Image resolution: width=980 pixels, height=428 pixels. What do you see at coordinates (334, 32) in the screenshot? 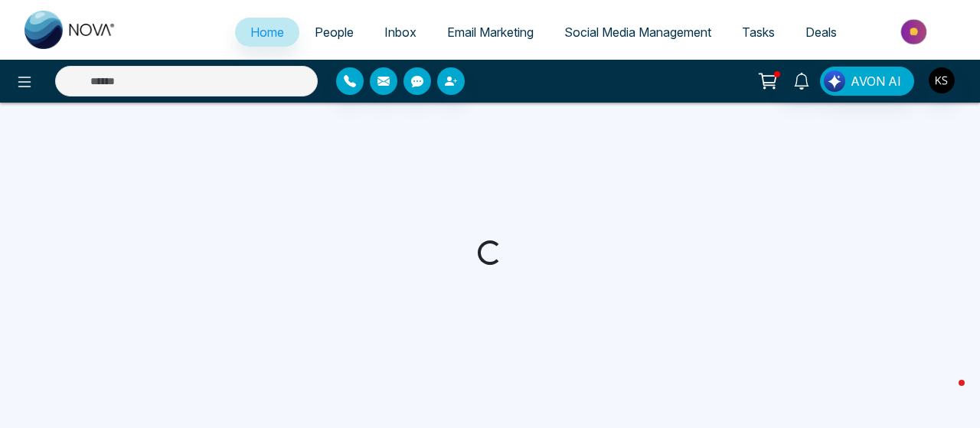
I see `a: People` at bounding box center [334, 32].